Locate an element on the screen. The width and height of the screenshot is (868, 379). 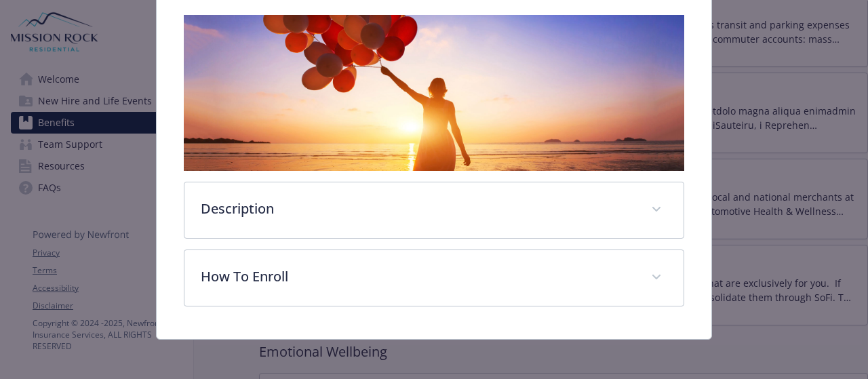
div: How To Enroll is located at coordinates (433, 278).